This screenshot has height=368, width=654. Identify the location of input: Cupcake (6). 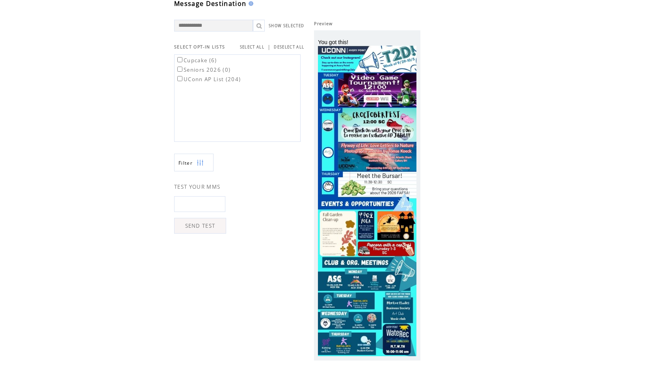
(180, 59).